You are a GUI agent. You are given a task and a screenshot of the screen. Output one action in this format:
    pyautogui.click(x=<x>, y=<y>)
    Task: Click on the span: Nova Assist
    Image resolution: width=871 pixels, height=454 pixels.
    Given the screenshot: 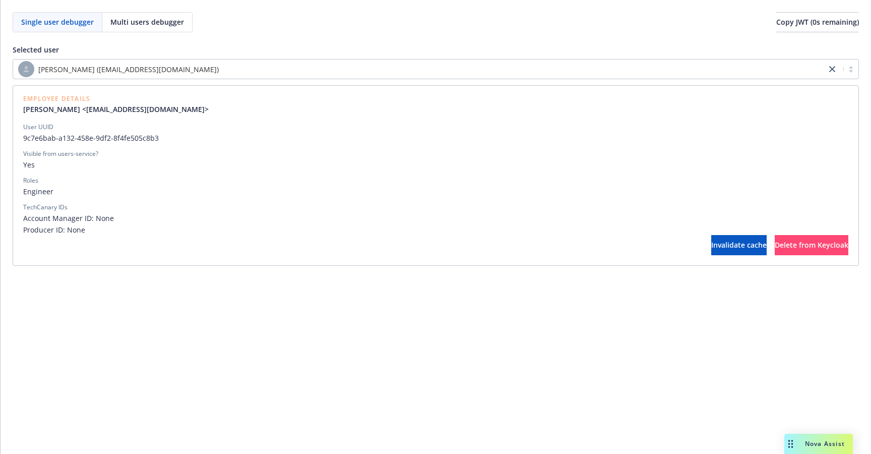 What is the action you would take?
    pyautogui.click(x=825, y=443)
    